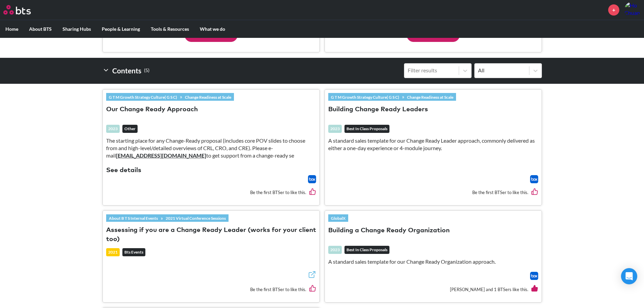 Image resolution: width=644 pixels, height=308 pixels. I want to click on label: About BTS, so click(40, 29).